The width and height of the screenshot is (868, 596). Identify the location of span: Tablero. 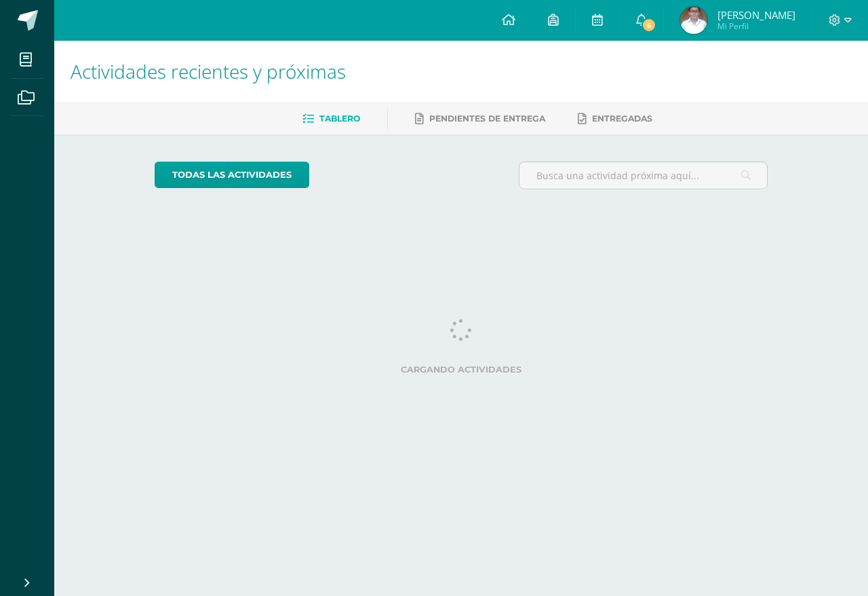
(340, 118).